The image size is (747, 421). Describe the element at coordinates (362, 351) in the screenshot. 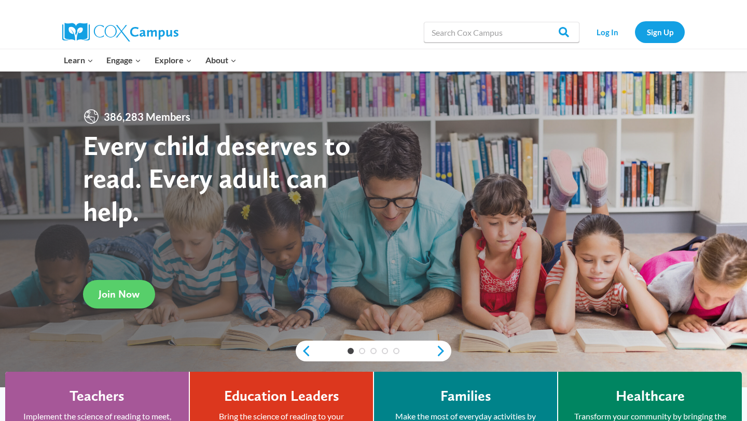

I see `a: 2` at that location.